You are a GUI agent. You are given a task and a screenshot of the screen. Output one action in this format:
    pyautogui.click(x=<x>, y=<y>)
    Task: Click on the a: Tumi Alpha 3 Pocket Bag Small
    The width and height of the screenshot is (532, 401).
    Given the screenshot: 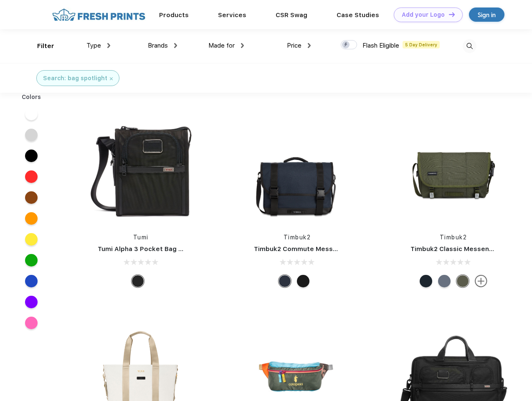 What is the action you would take?
    pyautogui.click(x=147, y=249)
    